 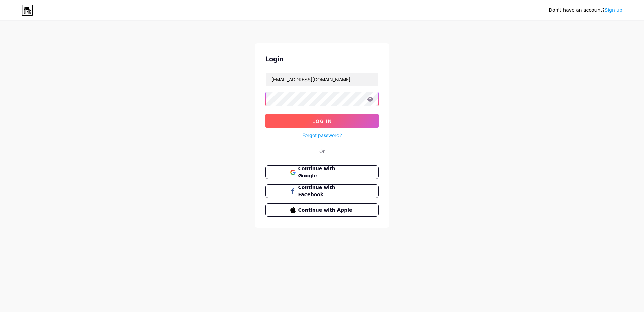 What do you see at coordinates (322, 121) in the screenshot?
I see `span: Log In` at bounding box center [322, 121].